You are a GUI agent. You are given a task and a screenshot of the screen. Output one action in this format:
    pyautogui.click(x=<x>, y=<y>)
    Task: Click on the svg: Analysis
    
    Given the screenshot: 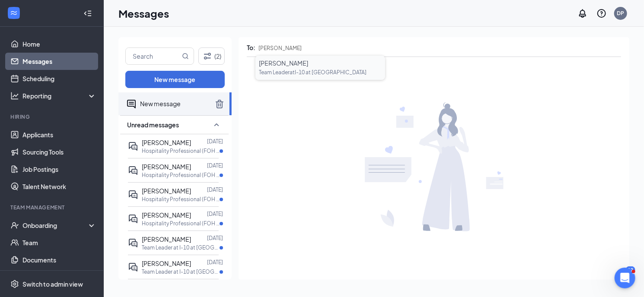 What is the action you would take?
    pyautogui.click(x=15, y=96)
    